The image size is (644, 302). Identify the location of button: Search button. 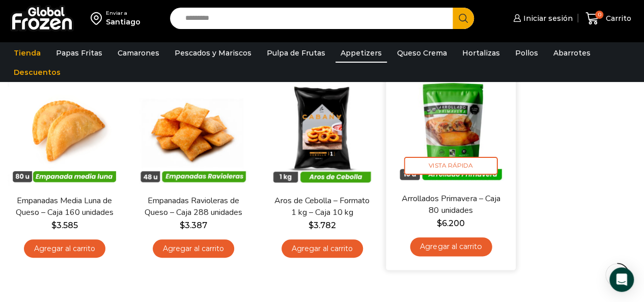
(464, 18).